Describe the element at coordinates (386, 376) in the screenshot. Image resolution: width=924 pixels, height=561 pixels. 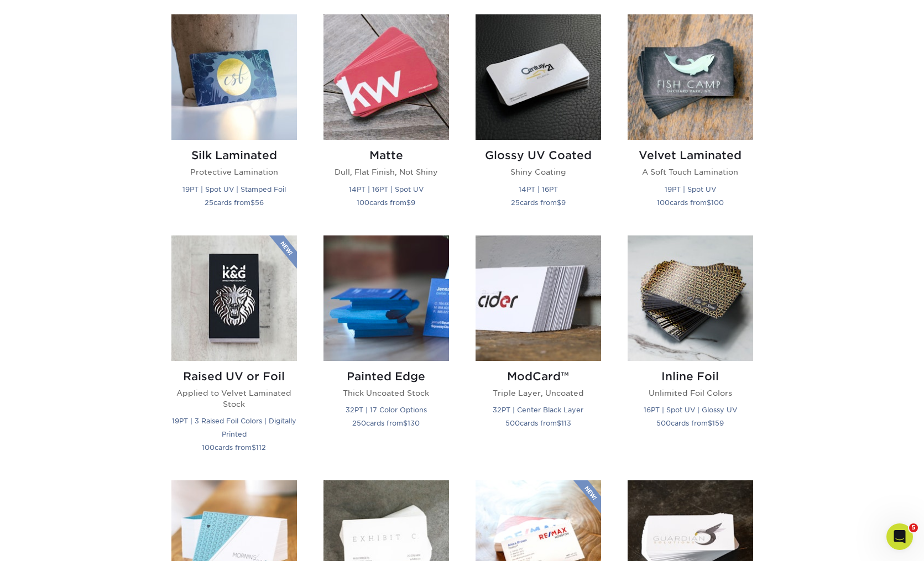
I see `h2: Painted Edge` at that location.